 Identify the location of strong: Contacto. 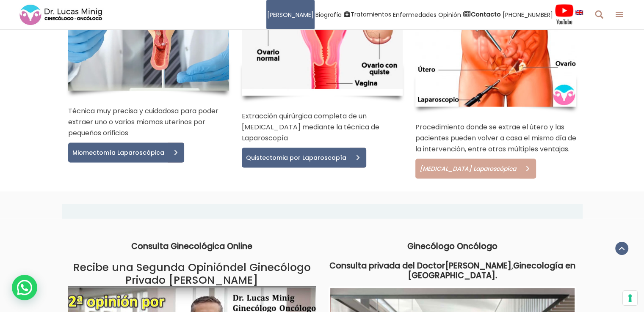
(485, 15).